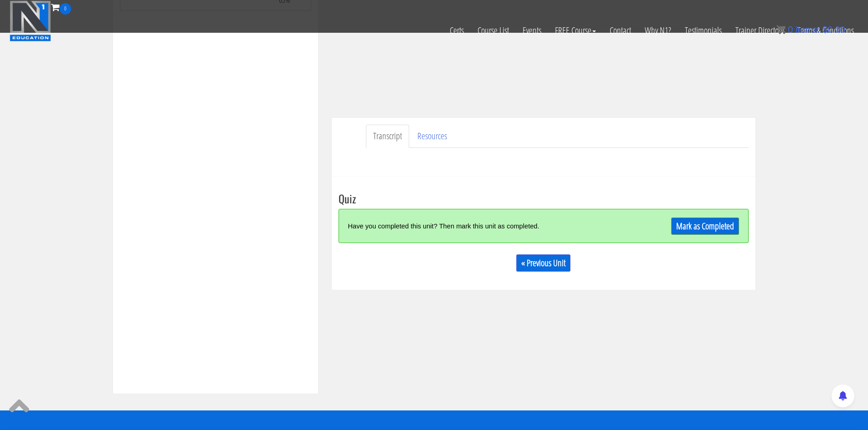 Image resolution: width=868 pixels, height=430 pixels. I want to click on bdi: 0.00, so click(833, 30).